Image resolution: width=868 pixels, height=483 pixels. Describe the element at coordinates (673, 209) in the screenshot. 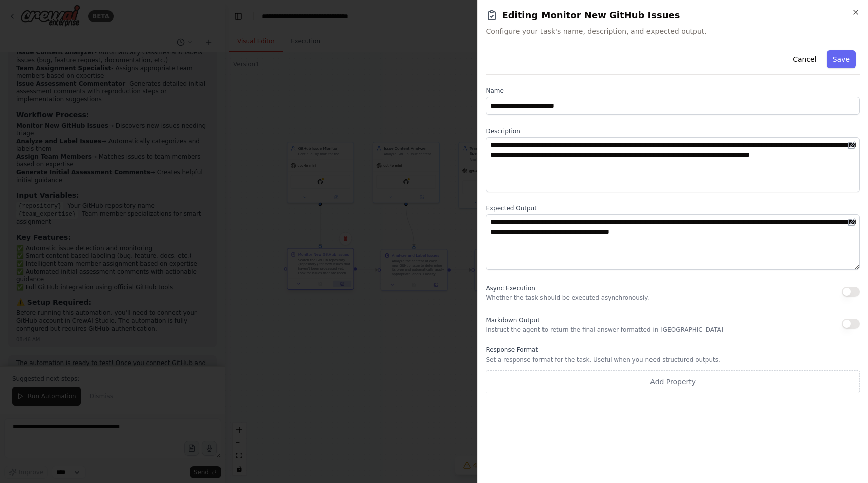

I see `label: Expected Output` at that location.